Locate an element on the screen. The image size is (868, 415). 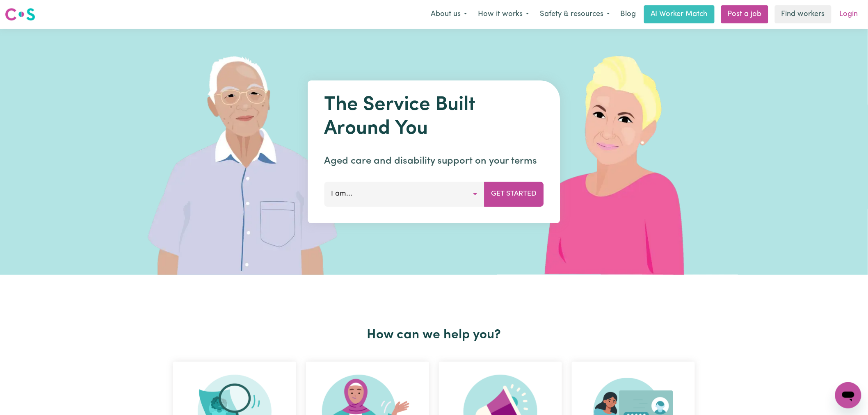
button: About us is located at coordinates (449, 15).